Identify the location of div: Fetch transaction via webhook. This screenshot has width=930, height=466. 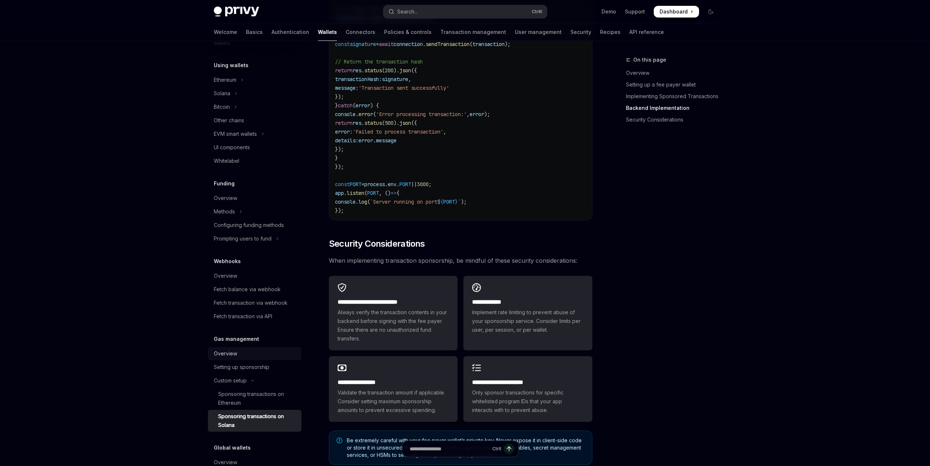
(251, 303).